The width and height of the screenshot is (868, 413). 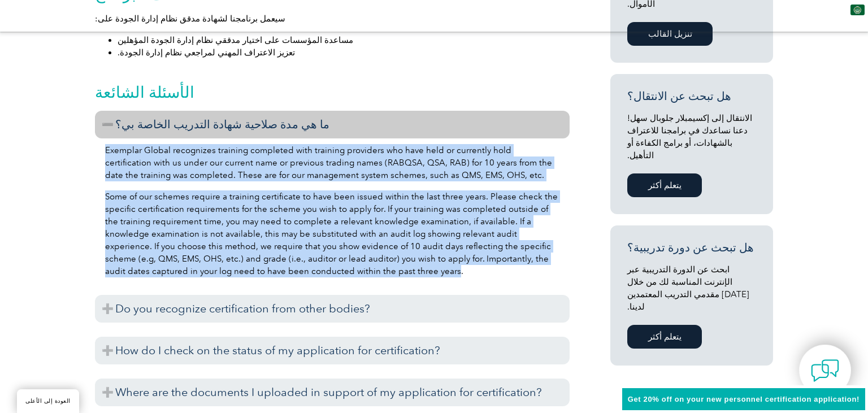 What do you see at coordinates (235, 40) in the screenshot?
I see `font: مساعدة المؤسسات على اختيار مدققي نظام إدارة الجودة المؤهلين` at bounding box center [235, 40].